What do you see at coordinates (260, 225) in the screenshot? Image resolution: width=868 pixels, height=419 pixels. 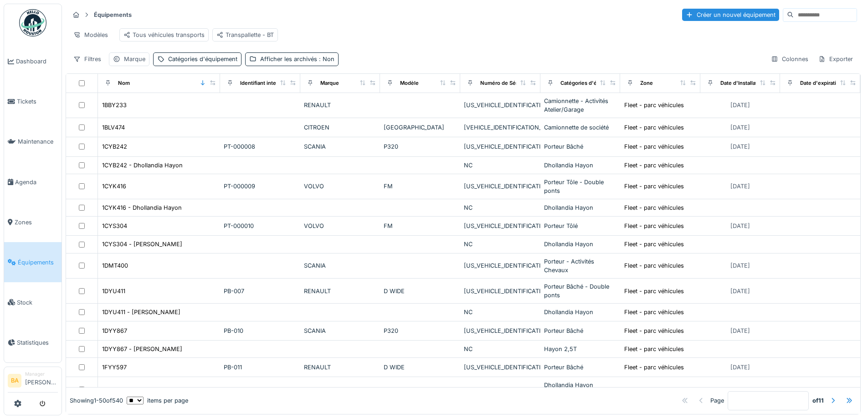 I see `div: PT-000010` at bounding box center [260, 225].